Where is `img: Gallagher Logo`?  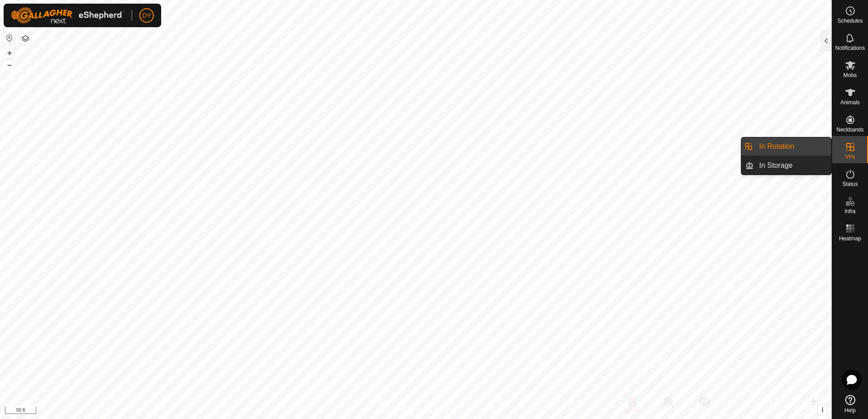
img: Gallagher Logo is located at coordinates (67, 15).